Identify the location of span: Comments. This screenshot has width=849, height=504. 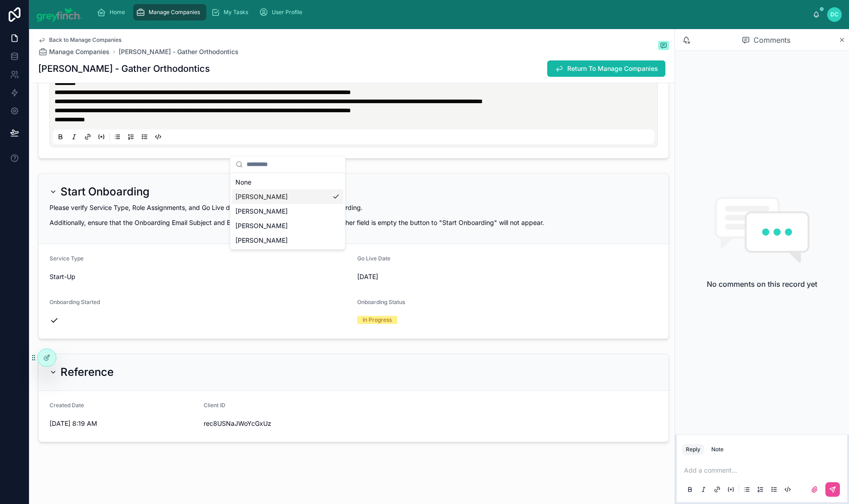
(772, 40).